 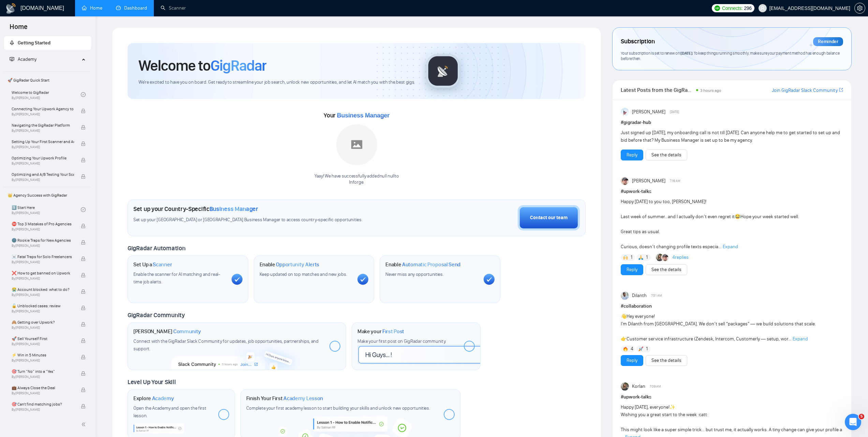 I want to click on h1: Make your, so click(x=381, y=331).